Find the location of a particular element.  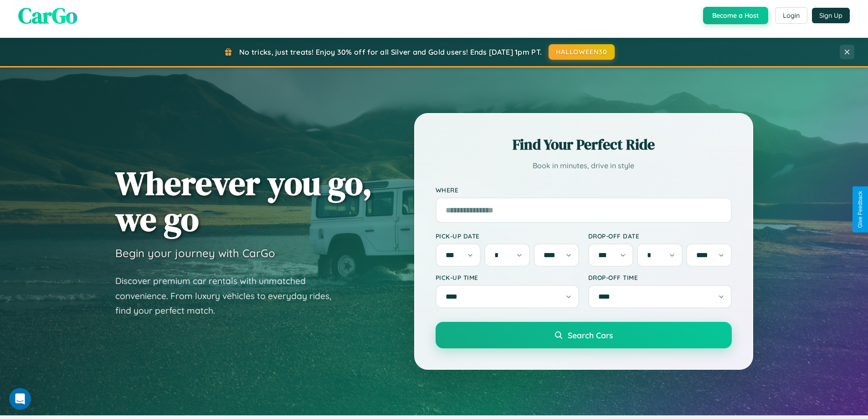

label: Drop-off Date is located at coordinates (659, 236).